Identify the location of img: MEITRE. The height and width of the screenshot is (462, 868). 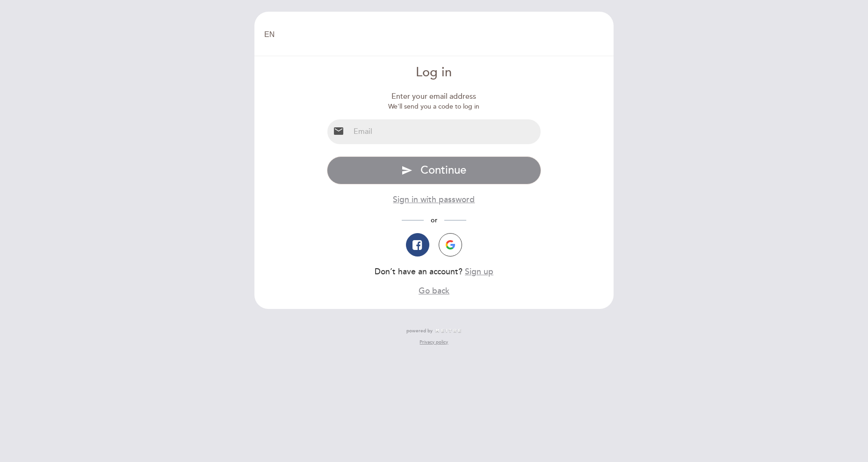
(448, 331).